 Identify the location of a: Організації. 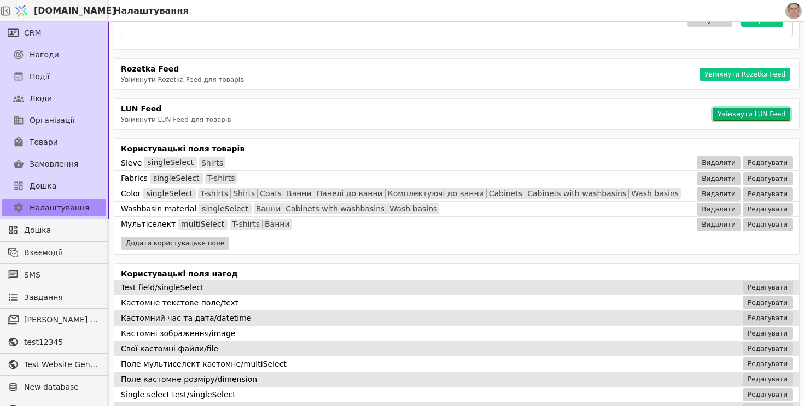
(54, 120).